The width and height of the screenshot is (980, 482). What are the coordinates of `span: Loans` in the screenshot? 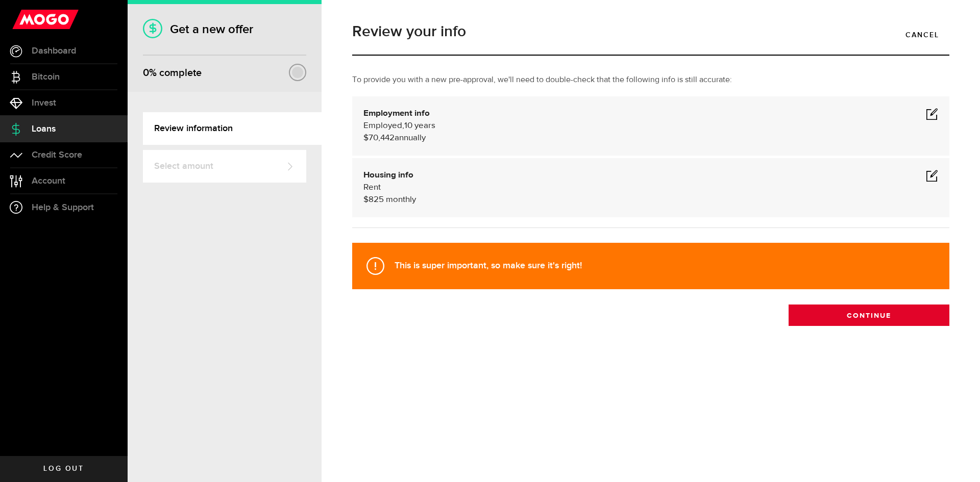 It's located at (44, 129).